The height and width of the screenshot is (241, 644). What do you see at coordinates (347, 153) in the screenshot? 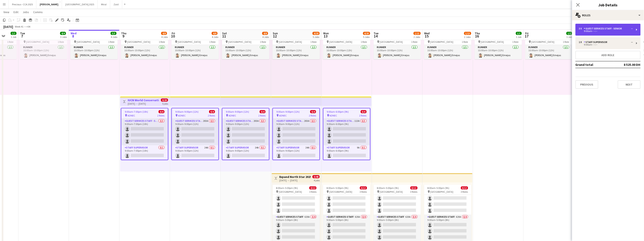
I see `app-card-role: Staff Supervisor9A0/19:00am-6:00pm (9h)` at bounding box center [347, 153].